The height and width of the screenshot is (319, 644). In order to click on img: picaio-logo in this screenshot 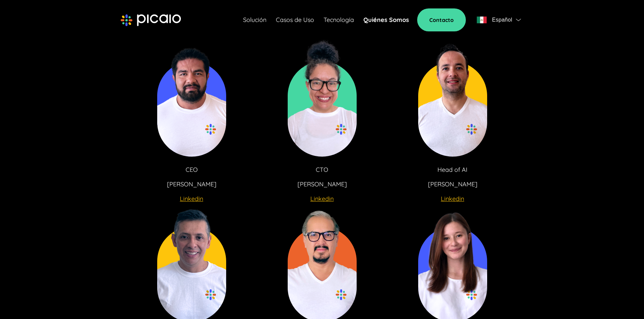, I will do `click(151, 20)`.